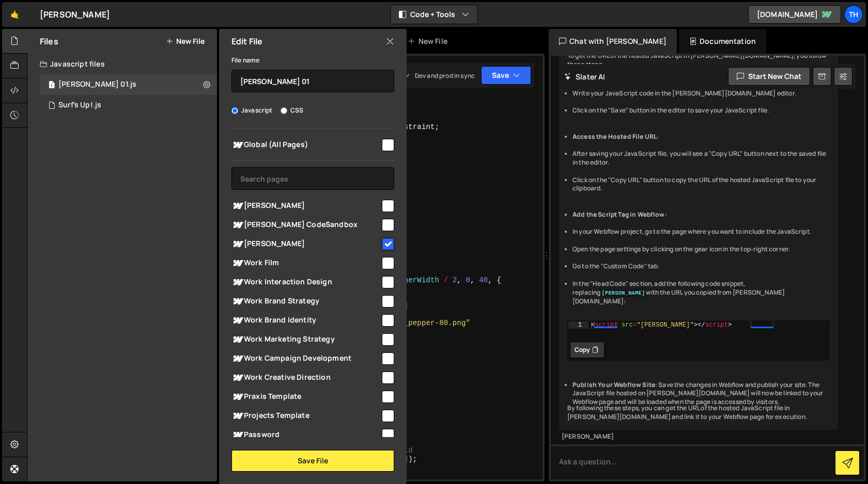 The height and width of the screenshot is (484, 868). Describe the element at coordinates (306, 397) in the screenshot. I see `span: Praxis Template` at that location.